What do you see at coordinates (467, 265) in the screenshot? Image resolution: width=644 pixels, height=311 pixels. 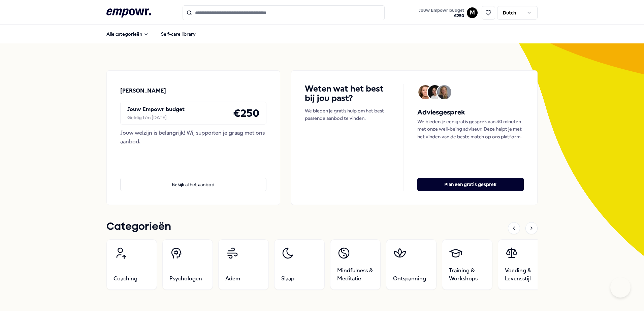 I see `a: Training & Workshops` at bounding box center [467, 265].